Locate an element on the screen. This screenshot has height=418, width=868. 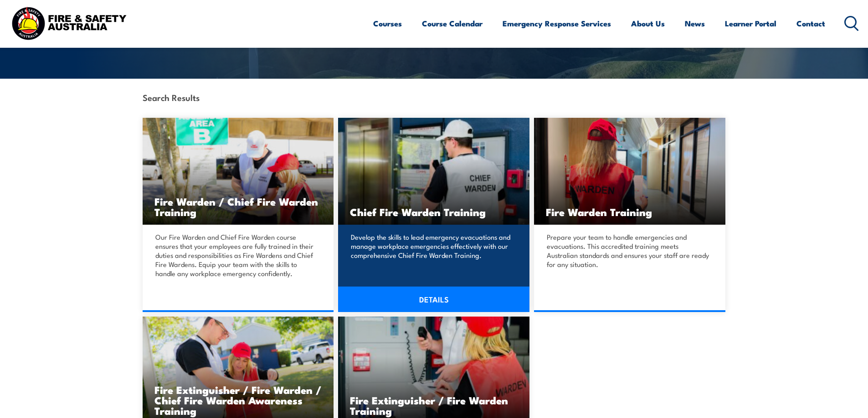
img: Fire Warden Training is located at coordinates (629, 171).